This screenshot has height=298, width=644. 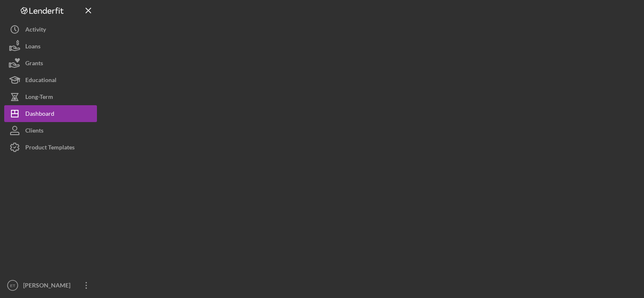 What do you see at coordinates (50, 80) in the screenshot?
I see `a: Educational` at bounding box center [50, 80].